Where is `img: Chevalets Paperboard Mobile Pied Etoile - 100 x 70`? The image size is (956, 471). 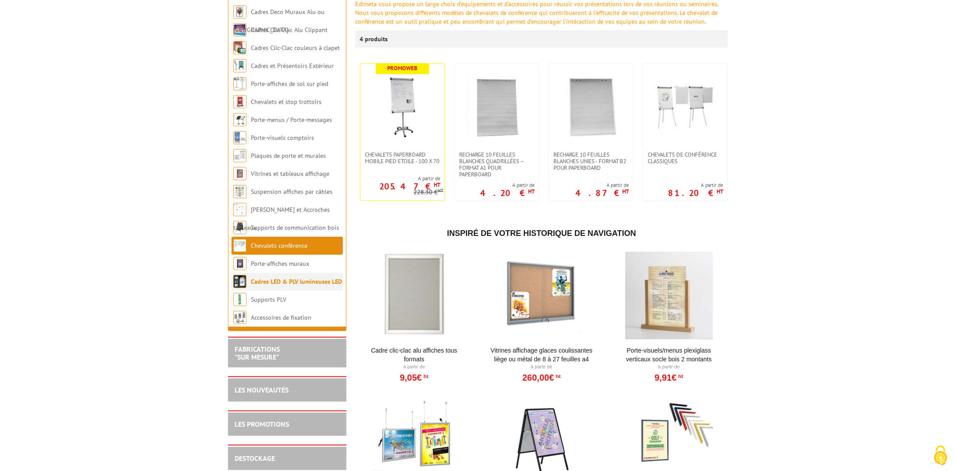
img: Chevalets Paperboard Mobile Pied Etoile - 100 x 70 is located at coordinates (403, 107).